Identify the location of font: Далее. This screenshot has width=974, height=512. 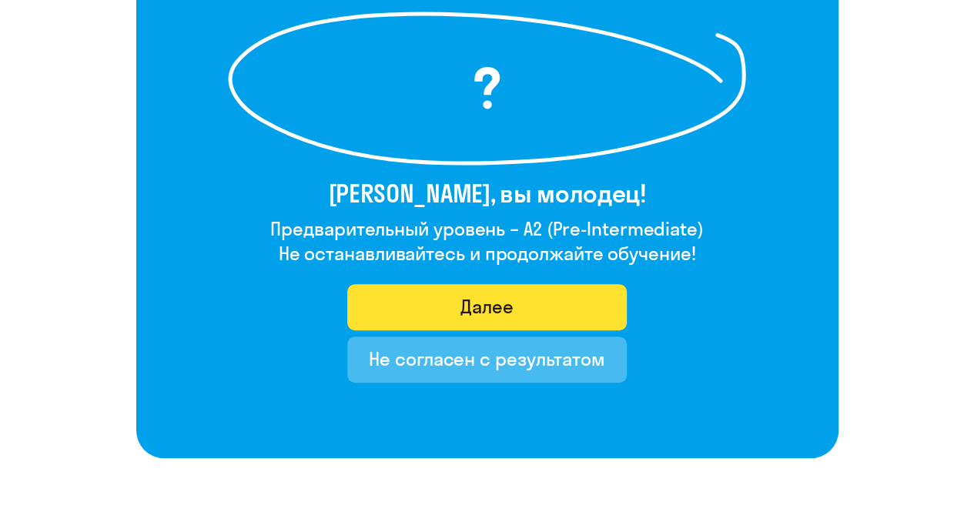
(486, 306).